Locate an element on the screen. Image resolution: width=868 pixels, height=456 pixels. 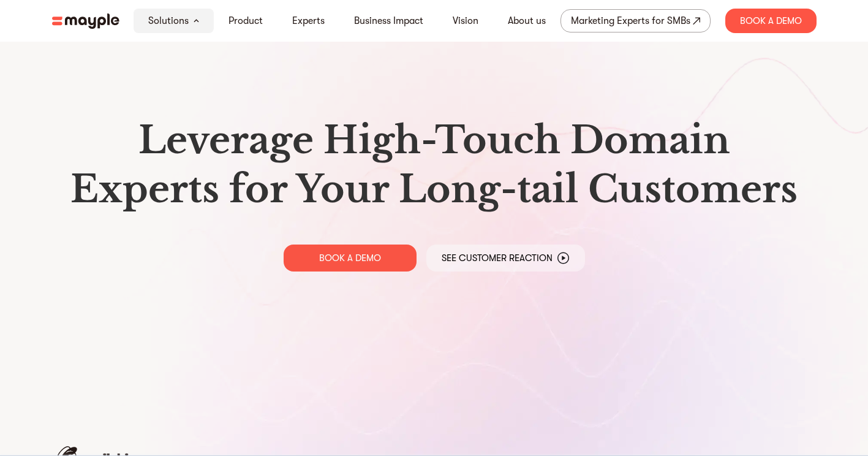
a: Solutions is located at coordinates (168, 21).